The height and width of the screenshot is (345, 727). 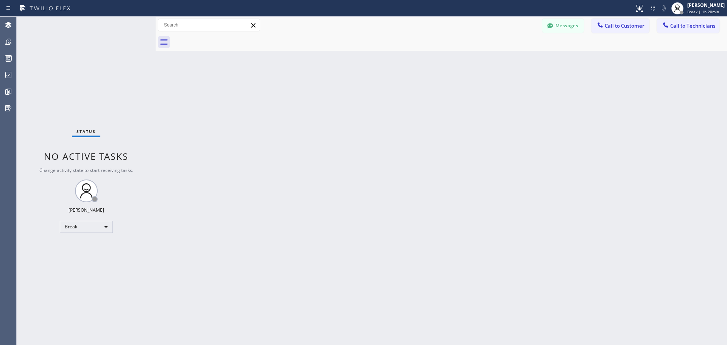 I want to click on span: No active tasks, so click(x=86, y=156).